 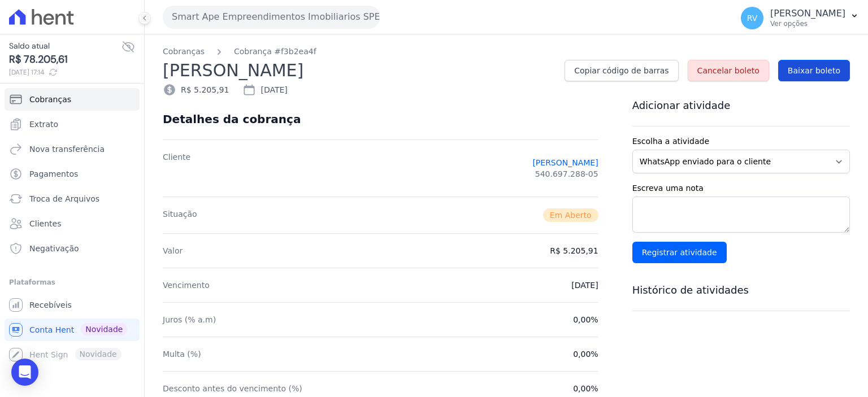 I want to click on nav: Sidebar, so click(x=72, y=227).